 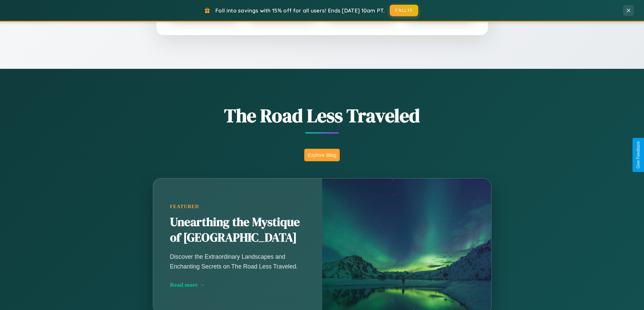 What do you see at coordinates (322, 155) in the screenshot?
I see `button: Explore Blog` at bounding box center [322, 155].